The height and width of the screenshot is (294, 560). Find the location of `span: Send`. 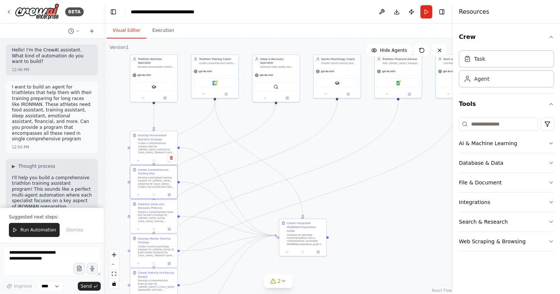

span: Send is located at coordinates (86, 286).